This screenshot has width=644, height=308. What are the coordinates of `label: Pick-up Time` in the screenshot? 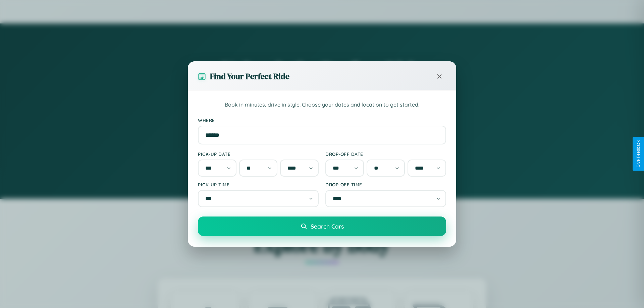 It's located at (258, 185).